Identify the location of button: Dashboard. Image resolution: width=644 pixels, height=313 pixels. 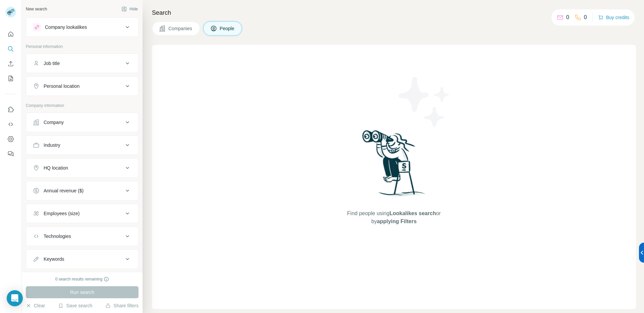
(11, 139).